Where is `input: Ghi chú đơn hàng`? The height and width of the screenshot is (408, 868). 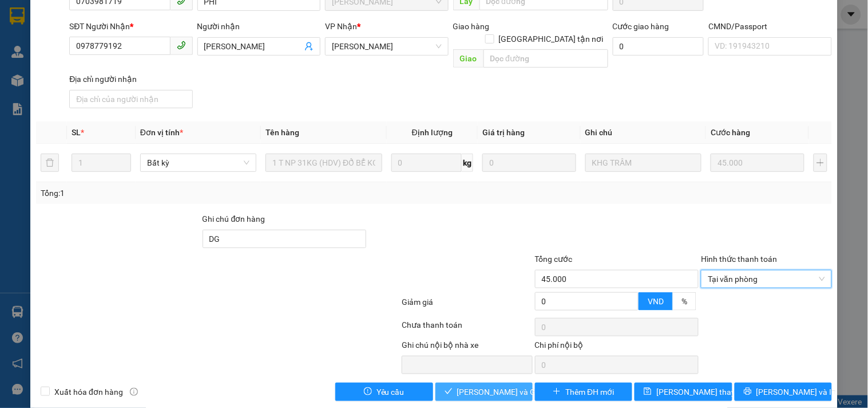
input: Ghi chú đơn hàng is located at coordinates (284, 239).